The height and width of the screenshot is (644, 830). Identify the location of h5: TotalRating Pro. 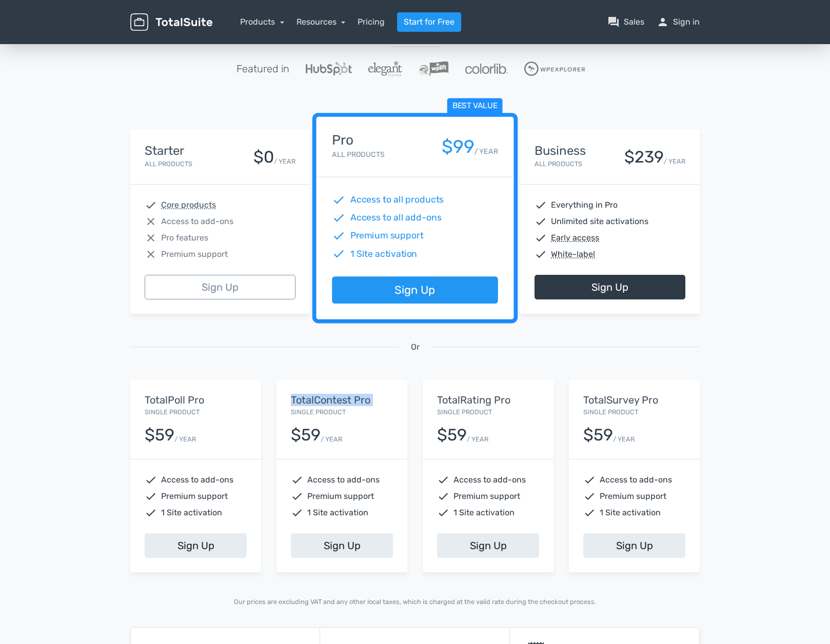
(488, 400).